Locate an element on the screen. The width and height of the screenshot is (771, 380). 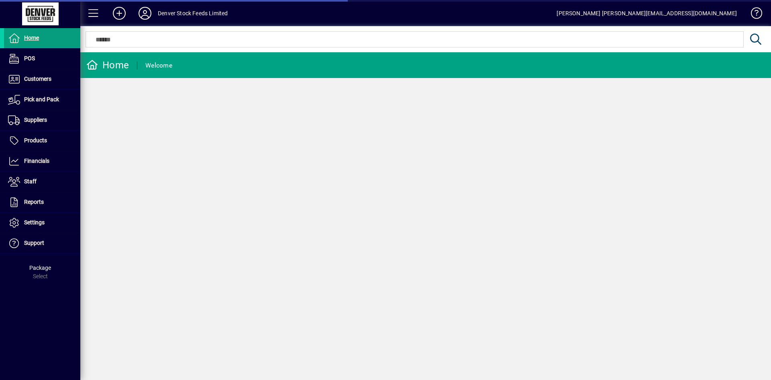
div: Home is located at coordinates (108, 65).